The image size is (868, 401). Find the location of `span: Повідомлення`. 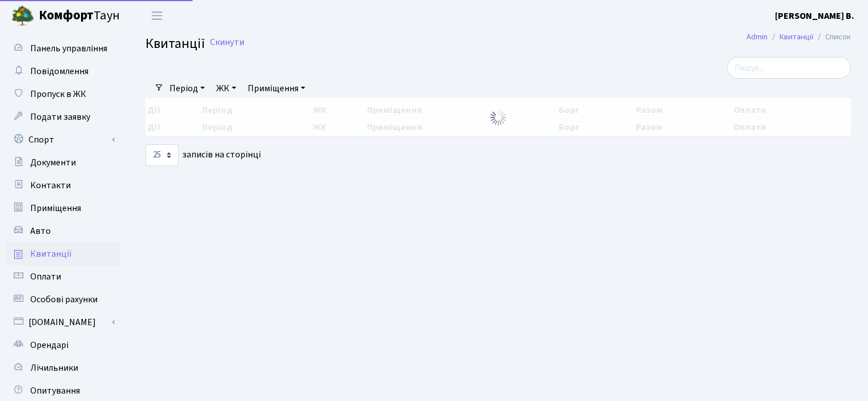

span: Повідомлення is located at coordinates (60, 72).